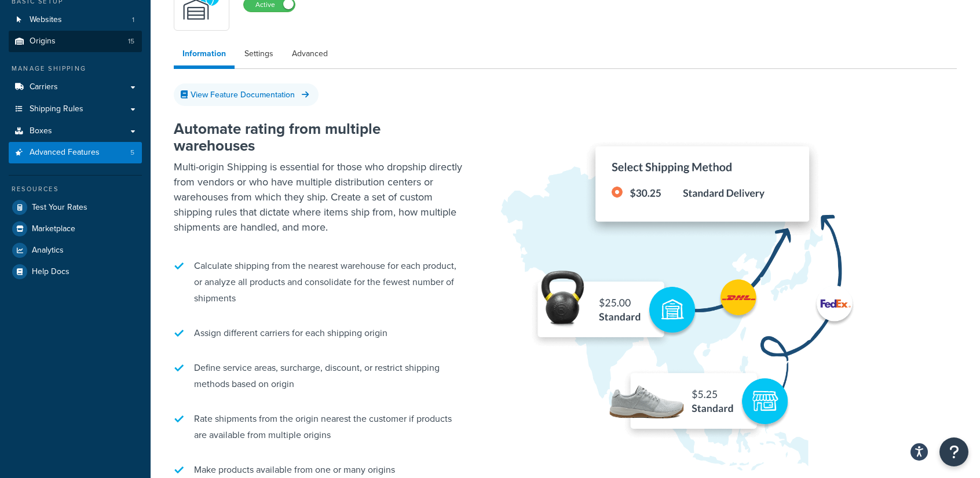 This screenshot has width=980, height=478. What do you see at coordinates (75, 272) in the screenshot?
I see `a: Help Docs` at bounding box center [75, 272].